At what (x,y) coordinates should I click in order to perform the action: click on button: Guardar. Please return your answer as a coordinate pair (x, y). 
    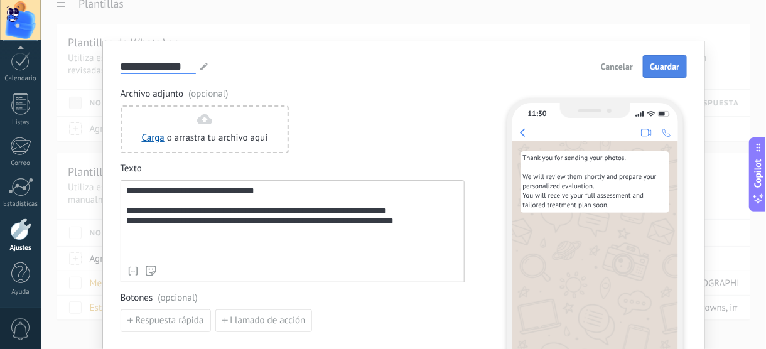
    Looking at the image, I should click on (665, 67).